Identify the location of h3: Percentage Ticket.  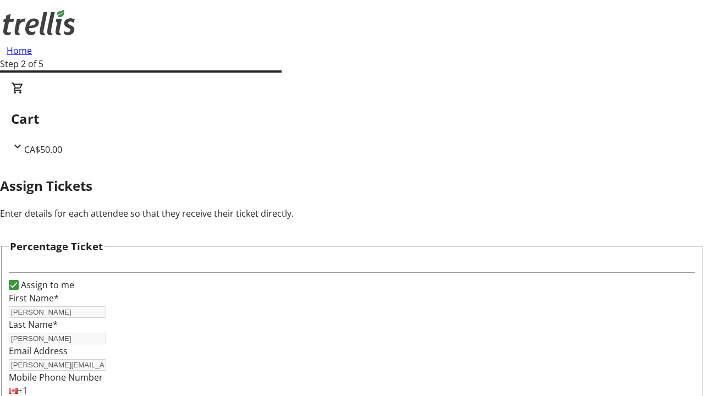
(56, 246).